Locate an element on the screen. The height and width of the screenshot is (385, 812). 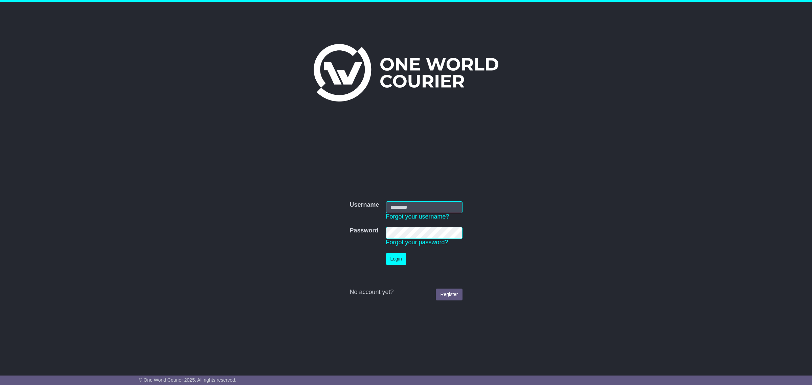
a: Register is located at coordinates (449, 294).